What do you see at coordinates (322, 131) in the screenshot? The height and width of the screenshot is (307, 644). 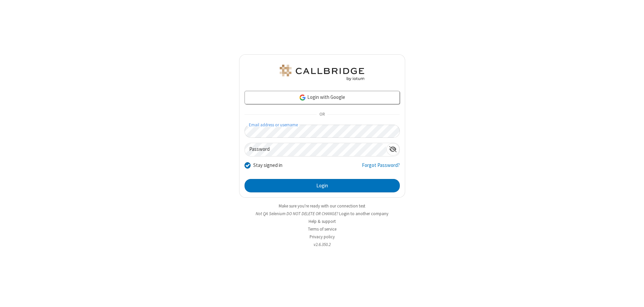 I see `input: Email address or username` at bounding box center [322, 131].